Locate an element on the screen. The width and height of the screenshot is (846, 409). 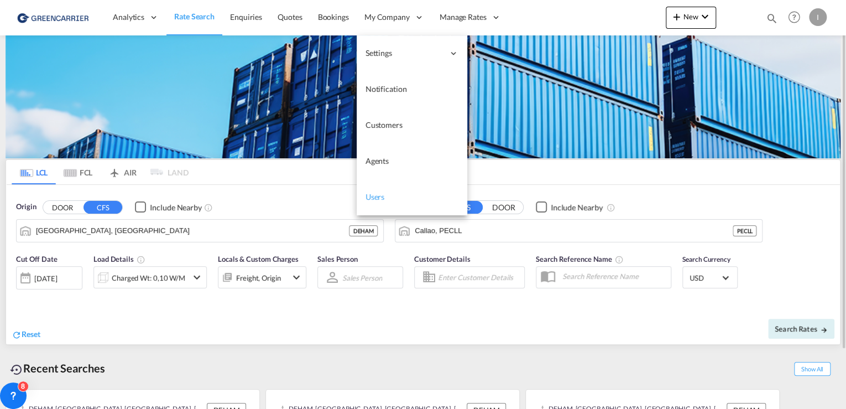
div: icon-refreshReset is located at coordinates (26, 335).